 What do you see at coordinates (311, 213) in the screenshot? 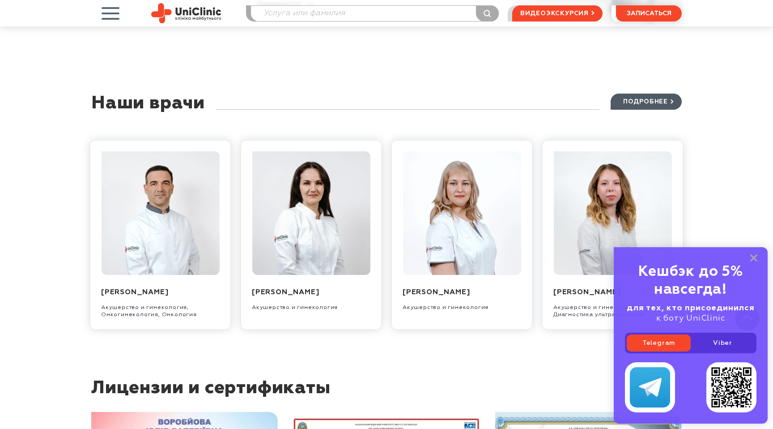
I see `img: Воробьева Юлия Валерьевна` at bounding box center [311, 213].